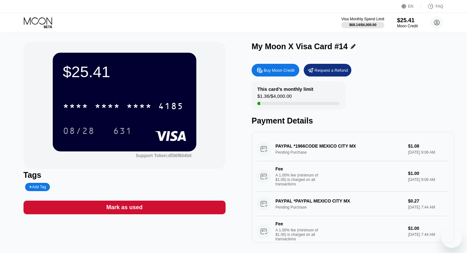 The image size is (467, 253). What do you see at coordinates (363, 19) in the screenshot?
I see `div: Visa Monthly Spend Limit` at bounding box center [363, 19].